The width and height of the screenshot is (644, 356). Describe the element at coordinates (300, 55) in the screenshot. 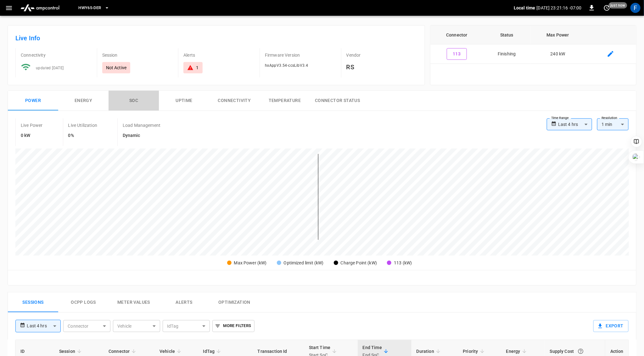

I see `p: Firmware Version` at that location.